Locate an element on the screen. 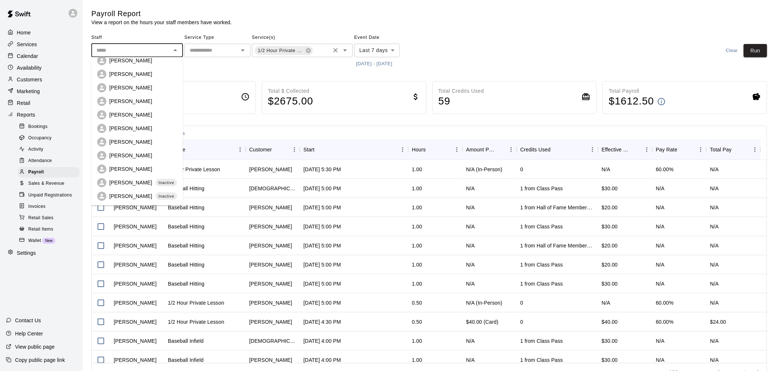  div: Sep 12, 2025, 4:30 PM is located at coordinates (323, 322).